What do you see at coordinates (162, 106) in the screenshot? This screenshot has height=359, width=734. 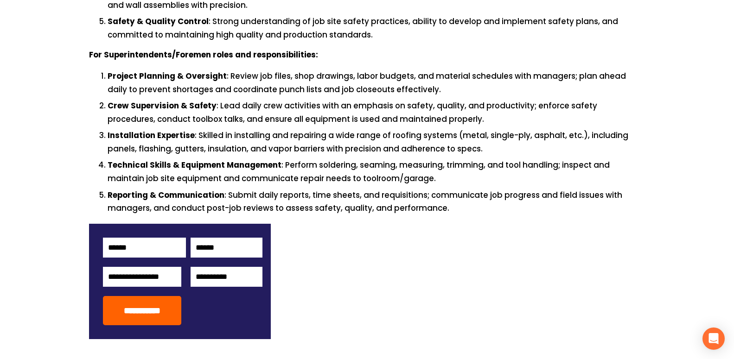 I see `strong: Crew Supervision & Safety` at bounding box center [162, 106].